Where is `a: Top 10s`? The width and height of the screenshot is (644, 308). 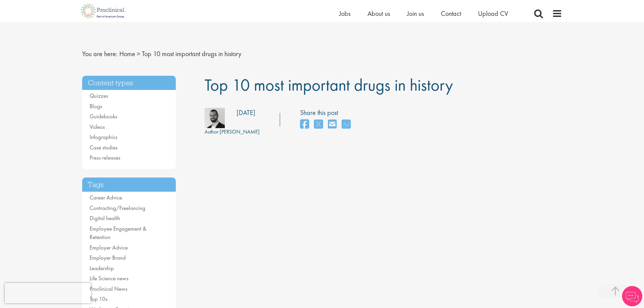
a: Top 10s is located at coordinates (98, 299).